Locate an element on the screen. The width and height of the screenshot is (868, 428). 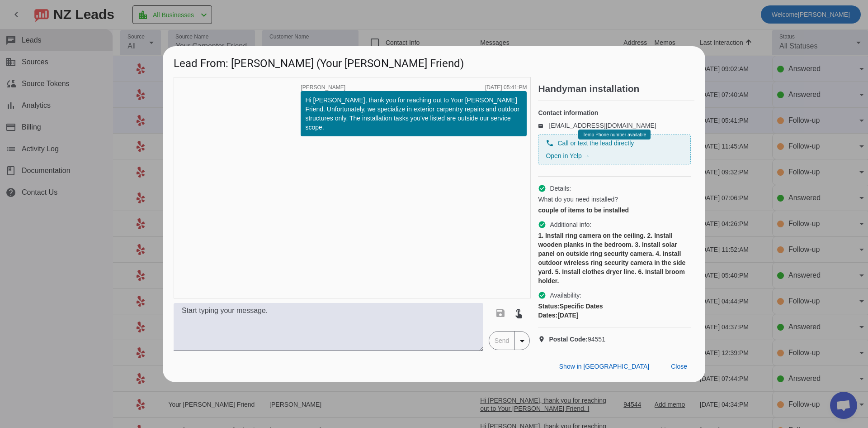
a: Open in Yelp → is located at coordinates (567, 155).